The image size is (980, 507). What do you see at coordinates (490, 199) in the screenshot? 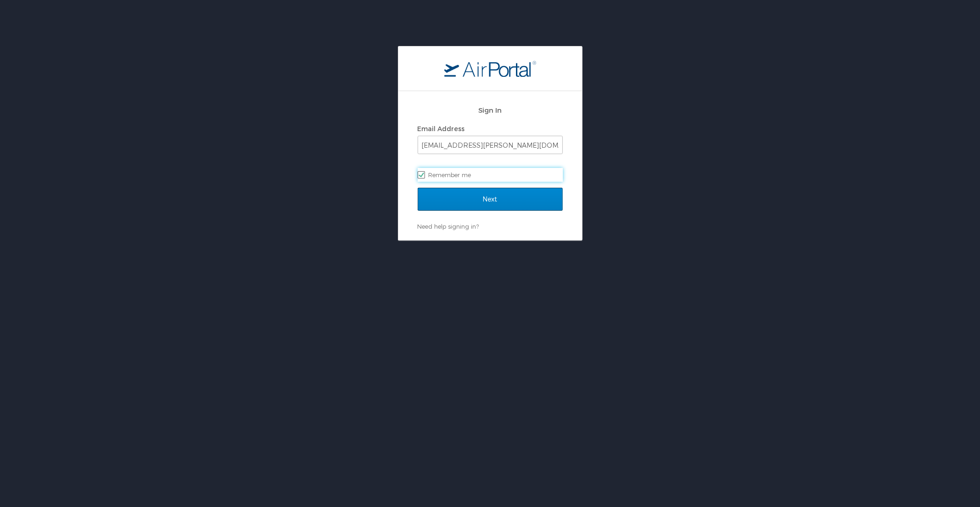
I see `input: Next` at bounding box center [490, 199].